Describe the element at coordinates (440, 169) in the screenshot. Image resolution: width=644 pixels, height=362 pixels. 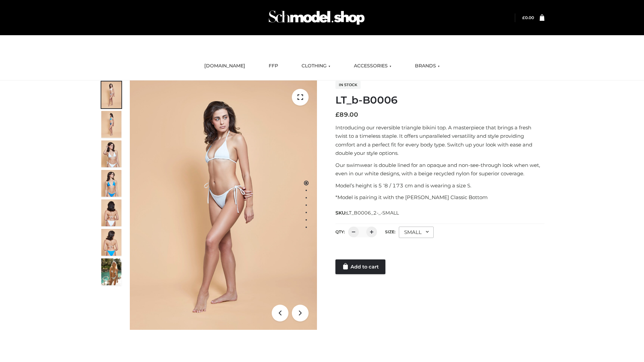
I see `p: Our swimwear is double lined for an opaque and non-see-through look when wet, even in our white d...` at that location.